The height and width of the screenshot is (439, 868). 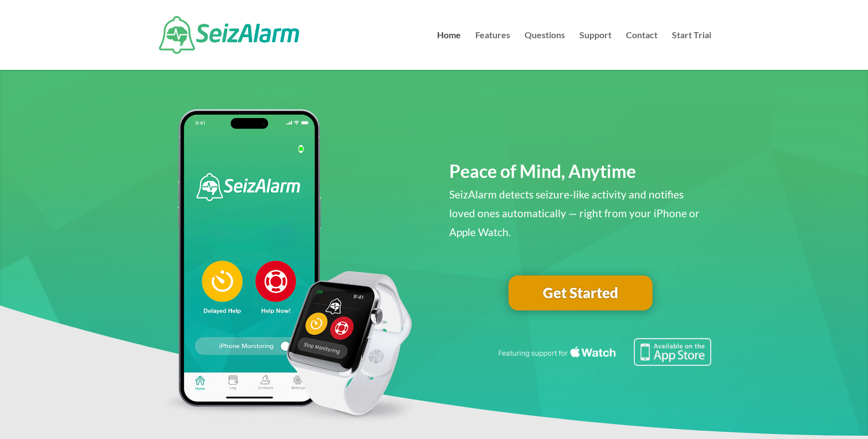 What do you see at coordinates (229, 35) in the screenshot?
I see `img: SeizAlarm` at bounding box center [229, 35].